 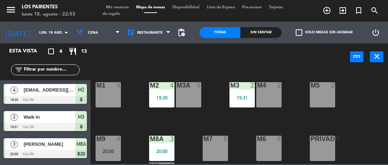 I want to click on span: Walk In, so click(x=49, y=117).